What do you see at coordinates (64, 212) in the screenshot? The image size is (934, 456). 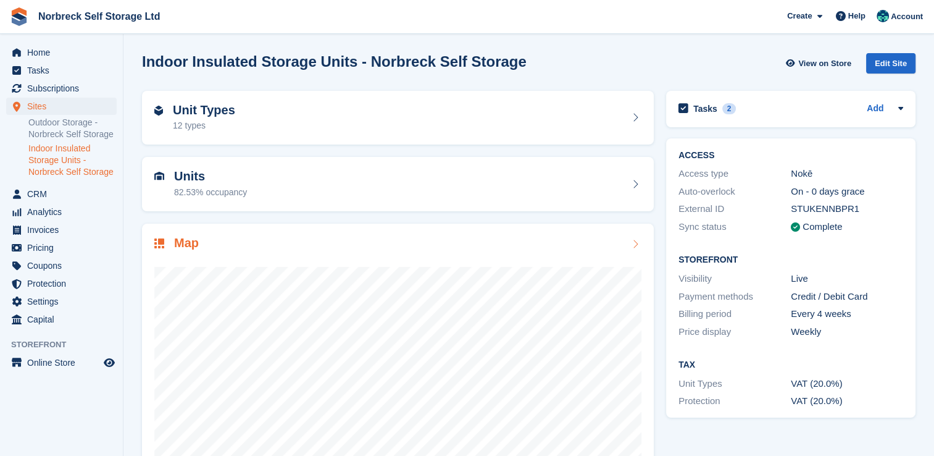 I see `span: Analytics` at bounding box center [64, 212].